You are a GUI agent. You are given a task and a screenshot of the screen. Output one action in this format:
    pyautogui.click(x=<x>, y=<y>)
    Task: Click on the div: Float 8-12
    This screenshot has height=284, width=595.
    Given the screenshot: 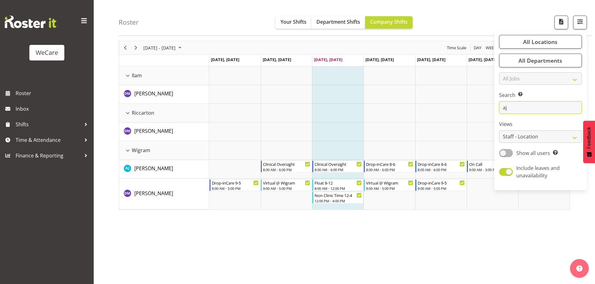 What is the action you would take?
    pyautogui.click(x=338, y=183)
    